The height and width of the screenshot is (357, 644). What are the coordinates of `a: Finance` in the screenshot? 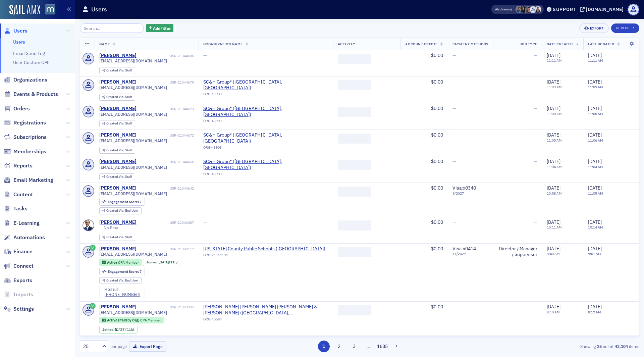 It's located at (18, 252).